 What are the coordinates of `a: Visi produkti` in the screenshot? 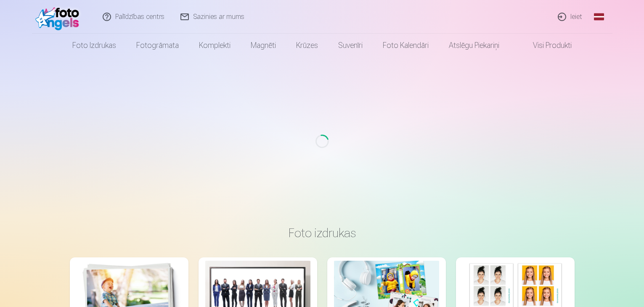 It's located at (545, 45).